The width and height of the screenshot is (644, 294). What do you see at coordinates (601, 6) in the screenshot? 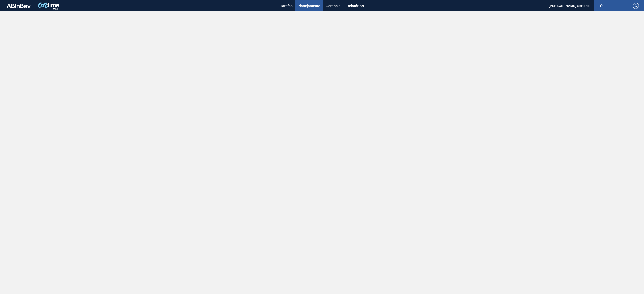
I see `button: Notificações` at bounding box center [601, 6].